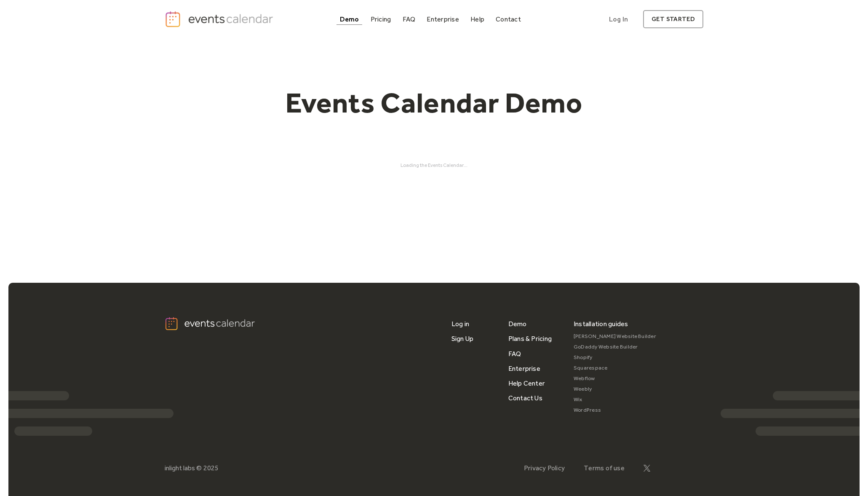  I want to click on a: Weebly, so click(615, 388).